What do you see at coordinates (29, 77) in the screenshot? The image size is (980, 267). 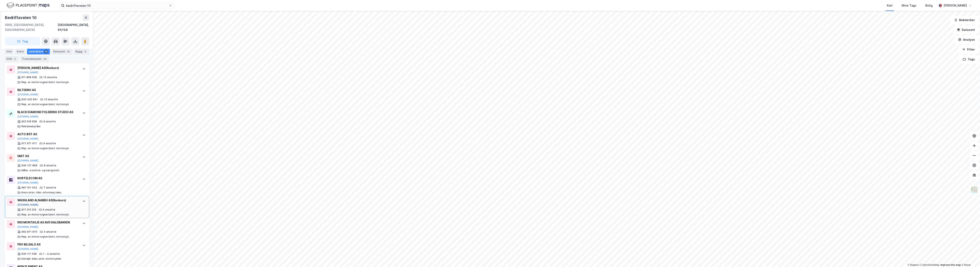 I see `div: 911 868 628` at bounding box center [29, 77].